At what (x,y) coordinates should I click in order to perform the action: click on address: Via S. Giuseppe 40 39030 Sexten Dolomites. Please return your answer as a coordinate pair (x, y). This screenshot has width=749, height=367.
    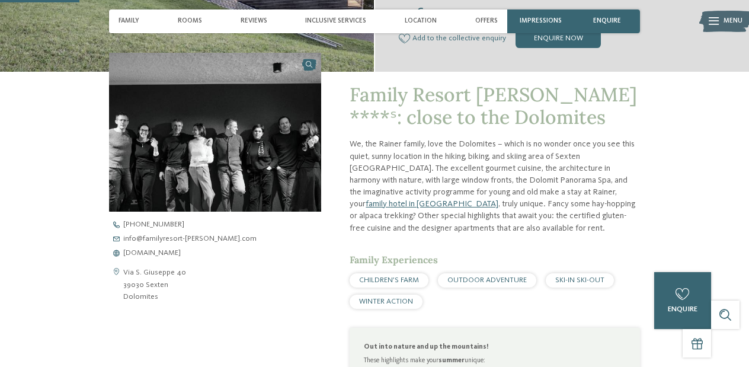
    Looking at the image, I should click on (155, 284).